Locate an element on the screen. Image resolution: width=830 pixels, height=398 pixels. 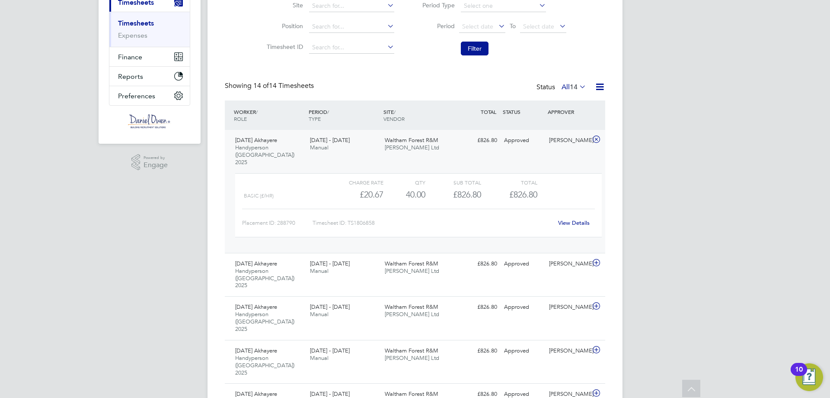
span: TYPE is located at coordinates (315, 119).